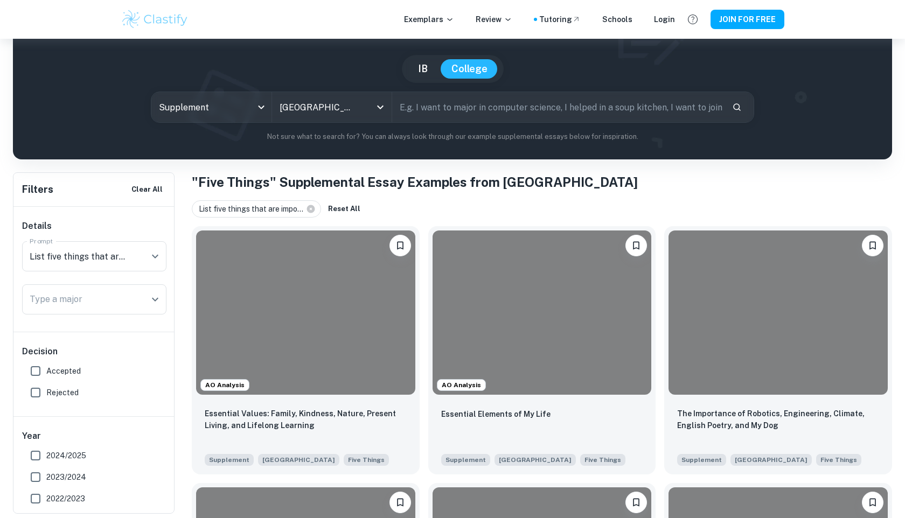 This screenshot has width=905, height=518. I want to click on p: Not sure what to search for? You can always look through our example supplemental essays below fo..., so click(452, 137).